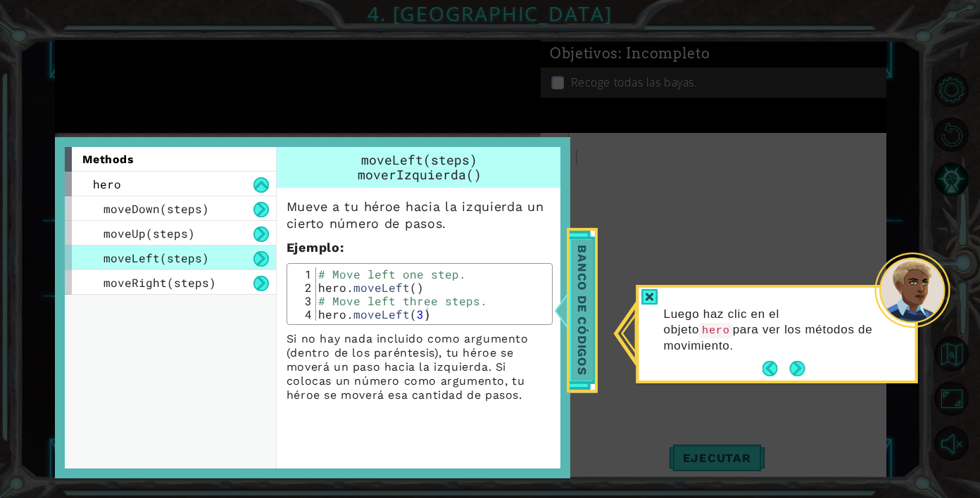  What do you see at coordinates (156, 208) in the screenshot?
I see `span: moveDown(steps)` at bounding box center [156, 208].